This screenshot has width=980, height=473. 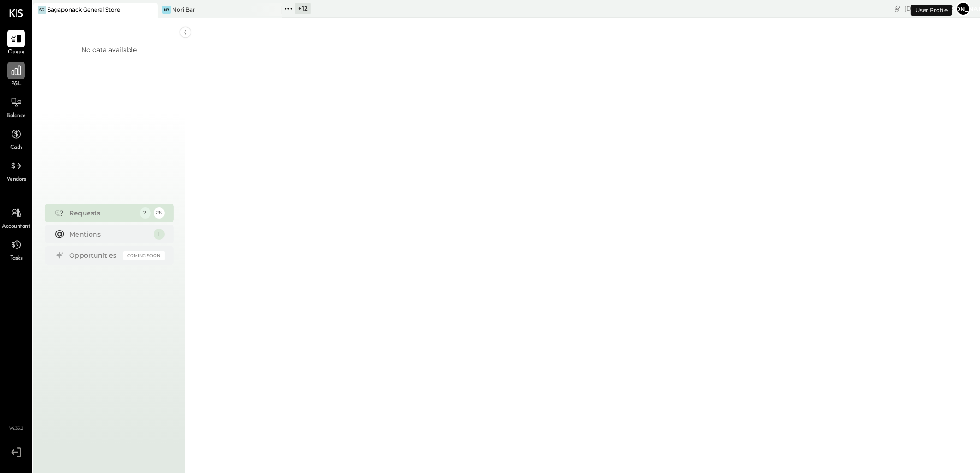 I want to click on span: Vendors, so click(x=16, y=180).